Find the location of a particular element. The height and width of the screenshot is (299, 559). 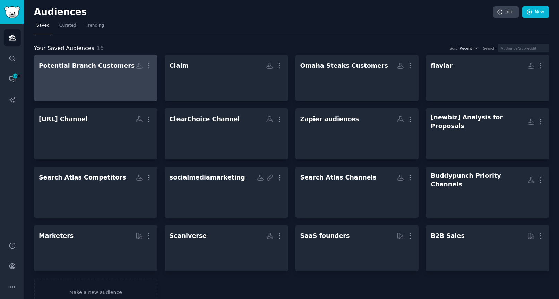

button: Recent is located at coordinates (469, 48).